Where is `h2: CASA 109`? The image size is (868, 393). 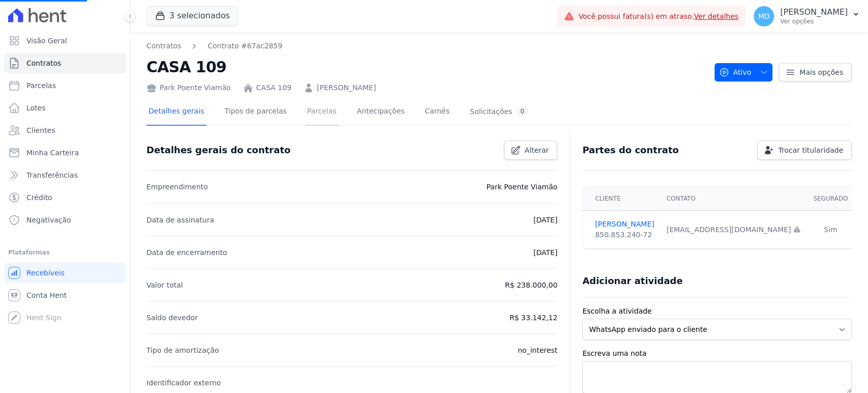
h2: CASA 109 is located at coordinates (426, 67).